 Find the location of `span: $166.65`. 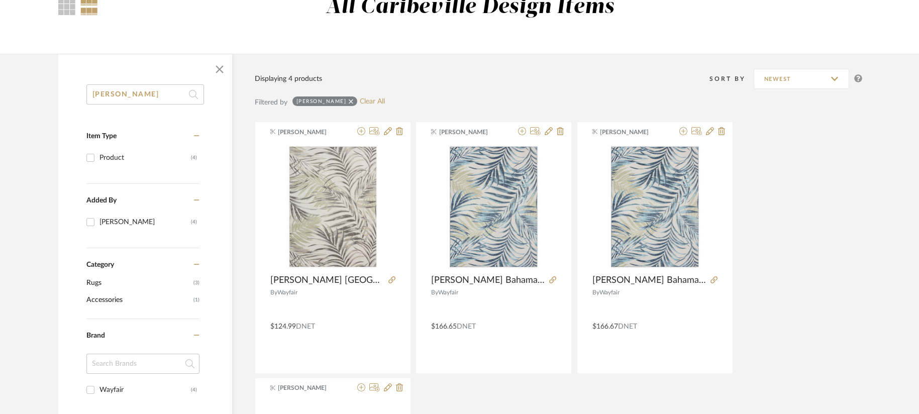

span: $166.65 is located at coordinates (444, 327).